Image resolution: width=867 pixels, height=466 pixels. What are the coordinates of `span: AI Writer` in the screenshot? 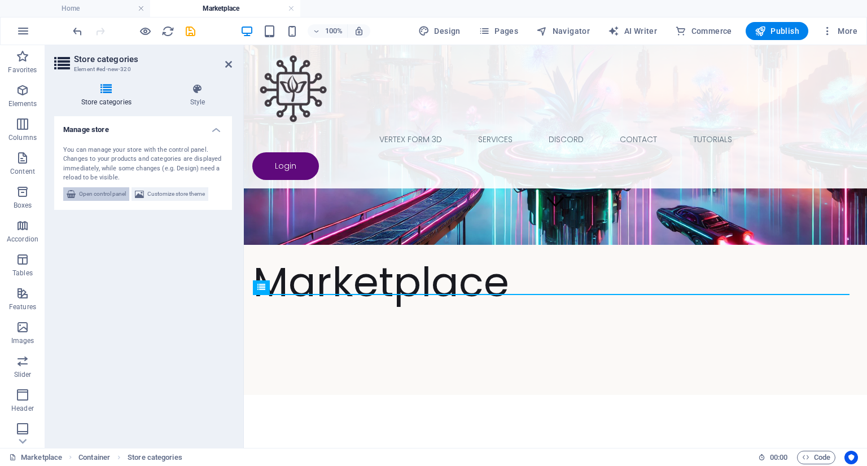 It's located at (632, 31).